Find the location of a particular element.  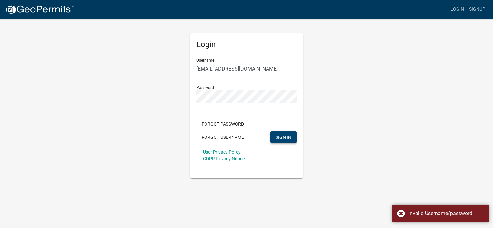

a: Login is located at coordinates (457, 9).